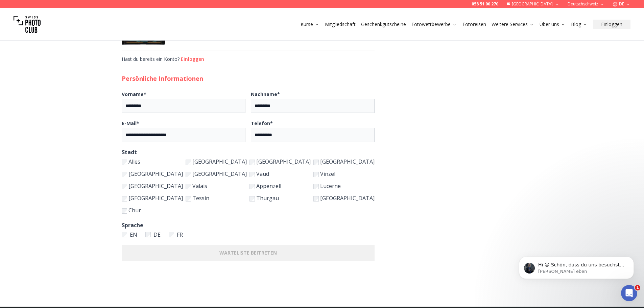 The height and width of the screenshot is (308, 644). Describe the element at coordinates (340, 25) in the screenshot. I see `a: Mitgliedschaft` at that location.